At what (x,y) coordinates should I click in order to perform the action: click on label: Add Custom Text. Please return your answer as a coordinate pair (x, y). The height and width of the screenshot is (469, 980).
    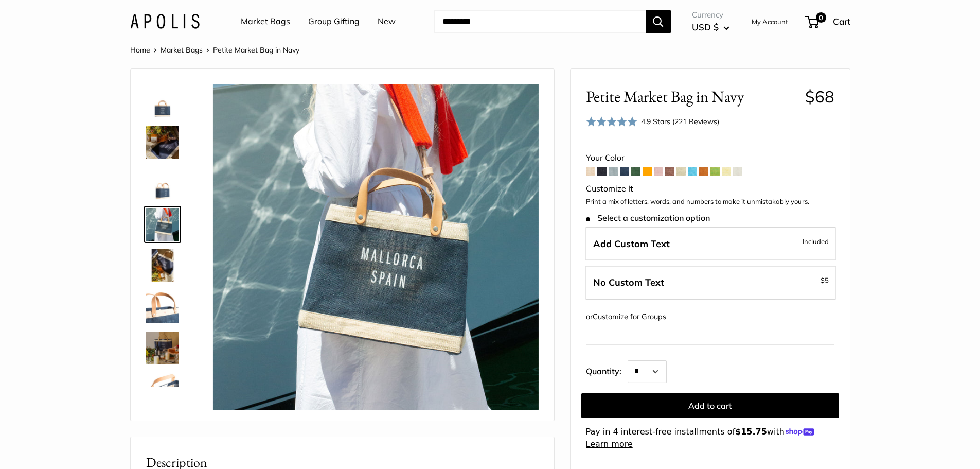
    Looking at the image, I should click on (711, 244).